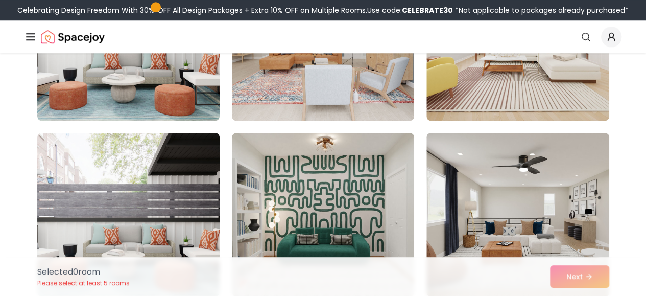 This screenshot has height=296, width=646. I want to click on div: Celebrating Design Freedom With 30% OFF All Design Packages + Extra 10% OFF on Multiple Rooms., so click(323, 10).